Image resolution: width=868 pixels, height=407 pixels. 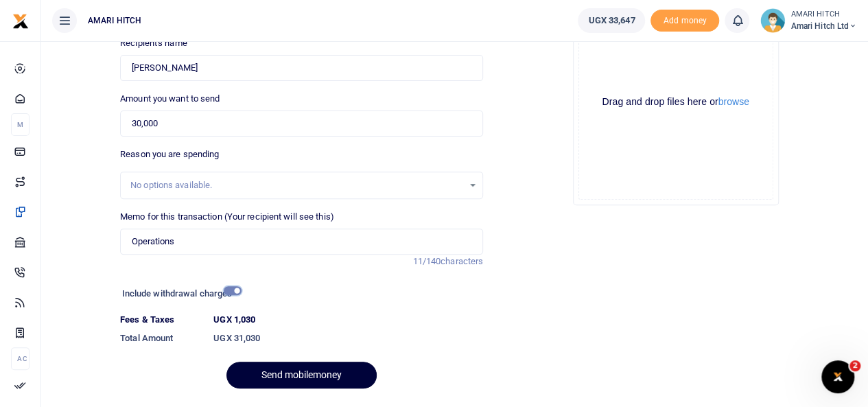 I want to click on li: Ac, so click(x=20, y=359).